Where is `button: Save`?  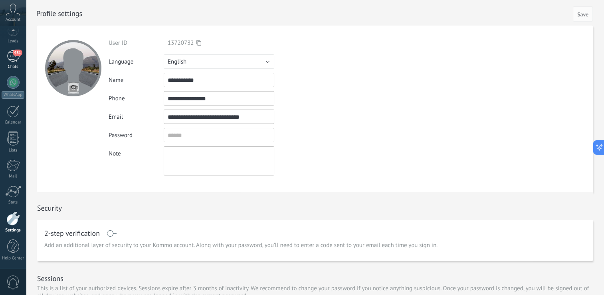 button: Save is located at coordinates (583, 14).